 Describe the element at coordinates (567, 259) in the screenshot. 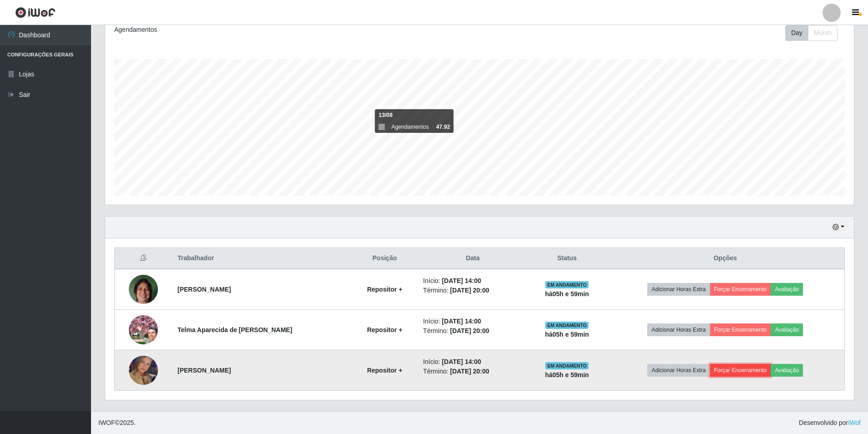

I see `th: Status` at that location.